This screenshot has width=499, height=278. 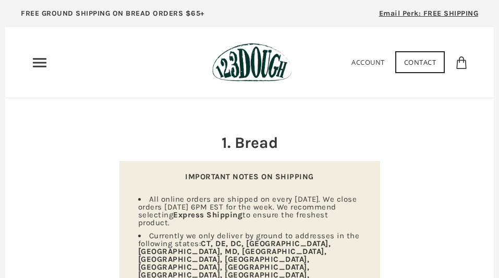 What do you see at coordinates (250, 142) in the screenshot?
I see `h2: 1. Bread` at bounding box center [250, 142].